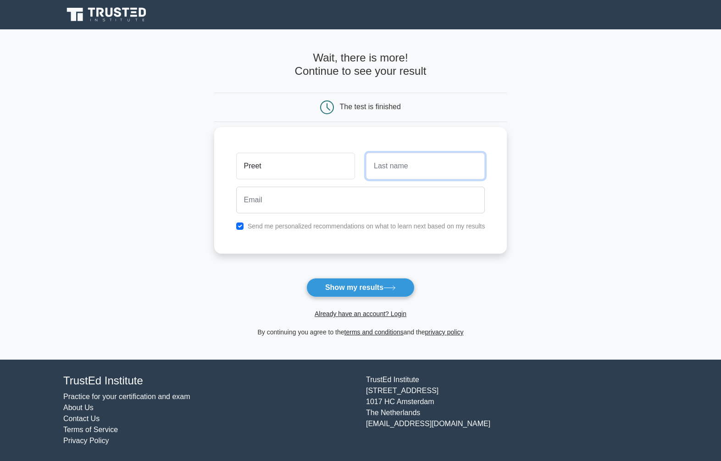 This screenshot has width=721, height=461. Describe the element at coordinates (425, 166) in the screenshot. I see `input: Last name` at that location.